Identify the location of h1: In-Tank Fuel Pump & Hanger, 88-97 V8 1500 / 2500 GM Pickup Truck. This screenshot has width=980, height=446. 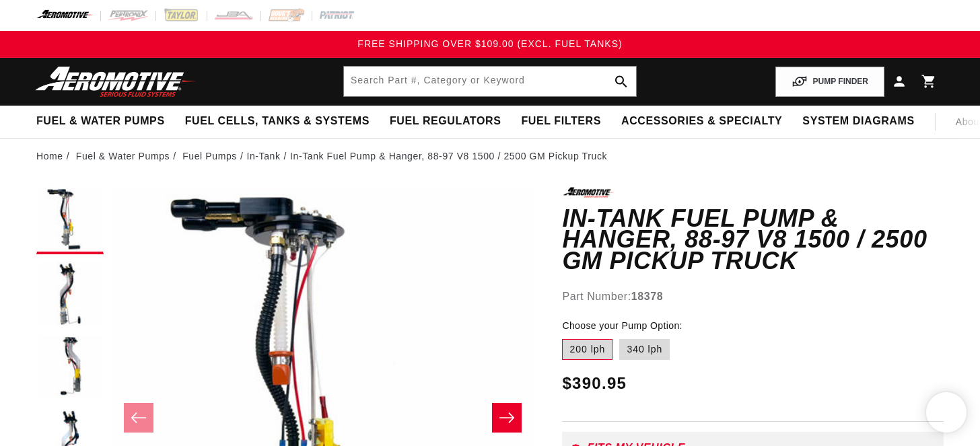
(752, 240).